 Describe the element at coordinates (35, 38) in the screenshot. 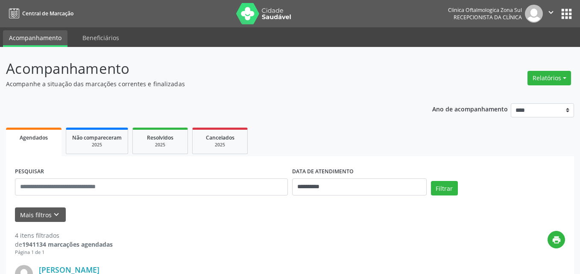

I see `a: Acompanhamento` at that location.